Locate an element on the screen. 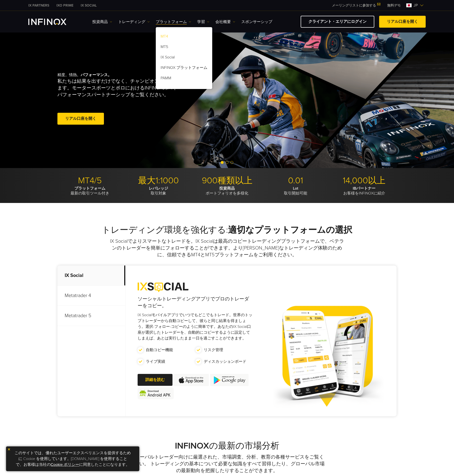 This screenshot has height=476, width=454. strong: プラットフォーム is located at coordinates (90, 188).